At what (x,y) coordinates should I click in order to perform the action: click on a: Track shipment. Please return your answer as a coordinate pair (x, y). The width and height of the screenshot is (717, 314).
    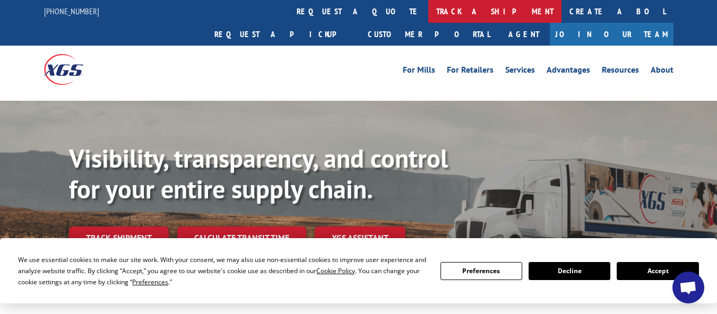
    Looking at the image, I should click on (119, 238).